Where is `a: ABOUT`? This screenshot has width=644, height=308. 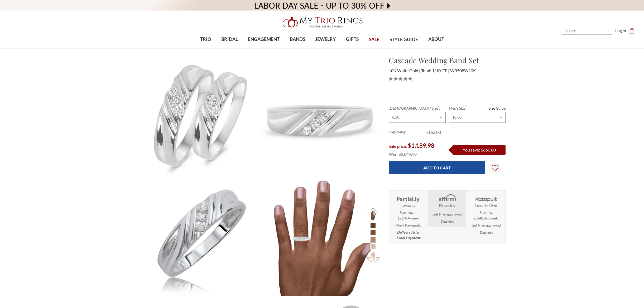
a: ABOUT is located at coordinates (436, 39).